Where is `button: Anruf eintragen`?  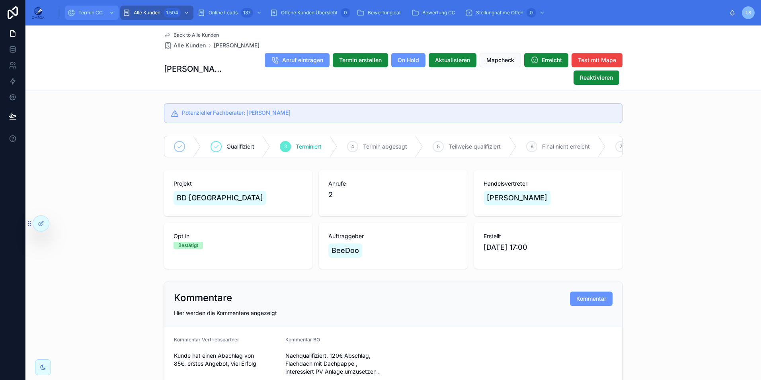 button: Anruf eintragen is located at coordinates (297, 60).